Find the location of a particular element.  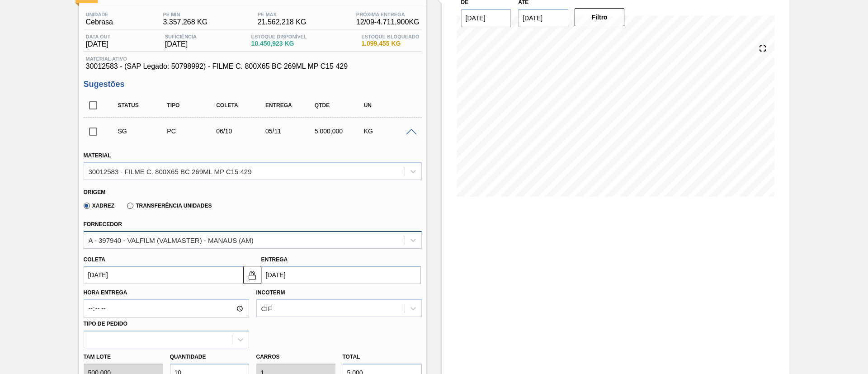

span: 10.450,923 KG is located at coordinates (279, 43).